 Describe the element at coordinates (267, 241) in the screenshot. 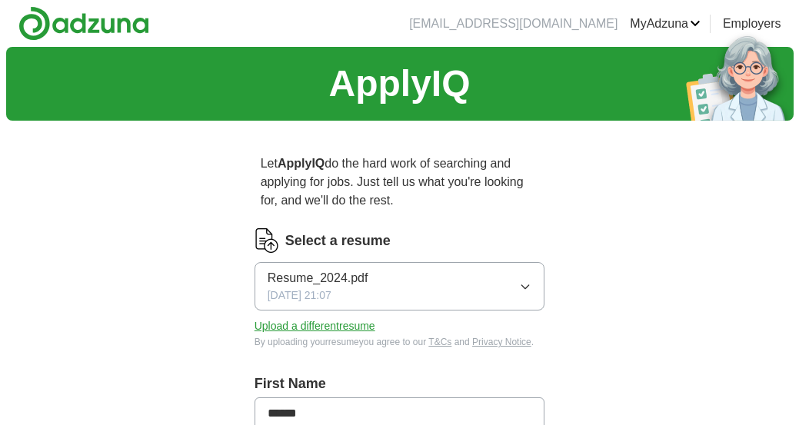

I see `img: CV Icon` at that location.